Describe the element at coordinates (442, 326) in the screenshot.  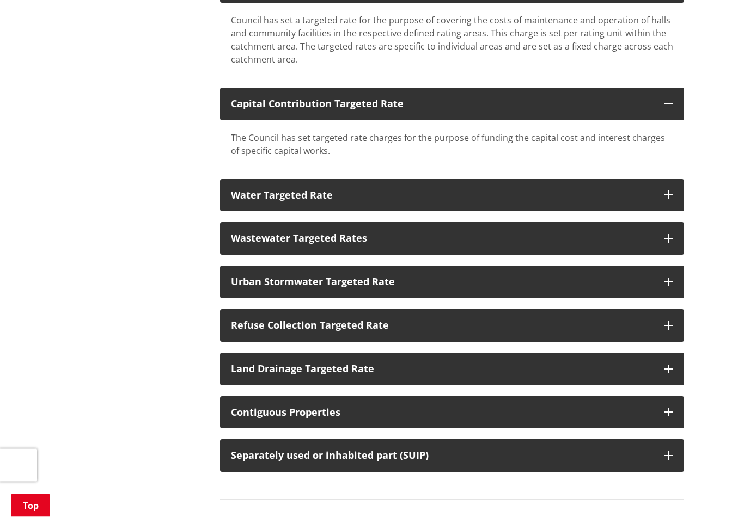
I see `div: Refuse Collection Targeted Rate` at that location.